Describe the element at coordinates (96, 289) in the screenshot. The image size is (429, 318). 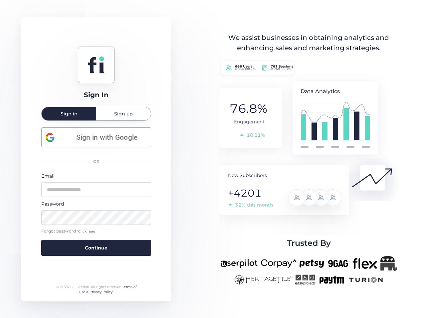
I see `div: © 2024 FullSession. All rights reserved.` at that location.